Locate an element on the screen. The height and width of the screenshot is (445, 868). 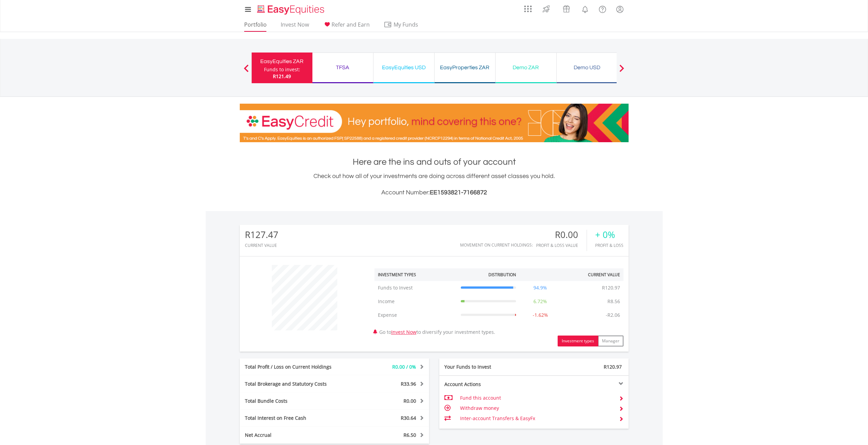
img: EasyEquities_Logo.png is located at coordinates (291, 10).